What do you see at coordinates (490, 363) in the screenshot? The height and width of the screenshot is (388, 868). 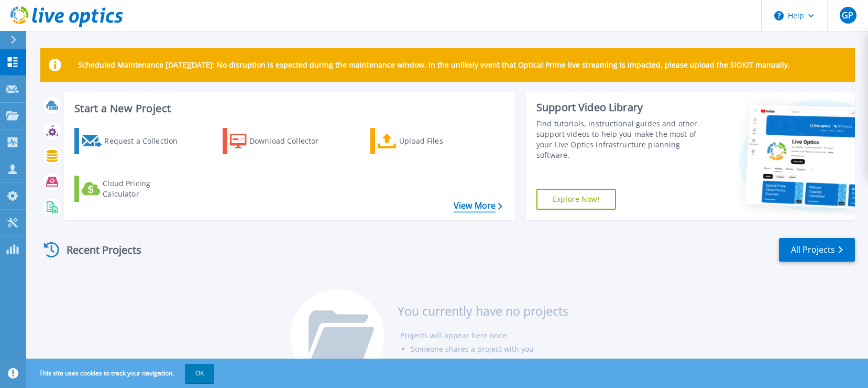 I see `li: Your customer runs your collector` at bounding box center [490, 363].